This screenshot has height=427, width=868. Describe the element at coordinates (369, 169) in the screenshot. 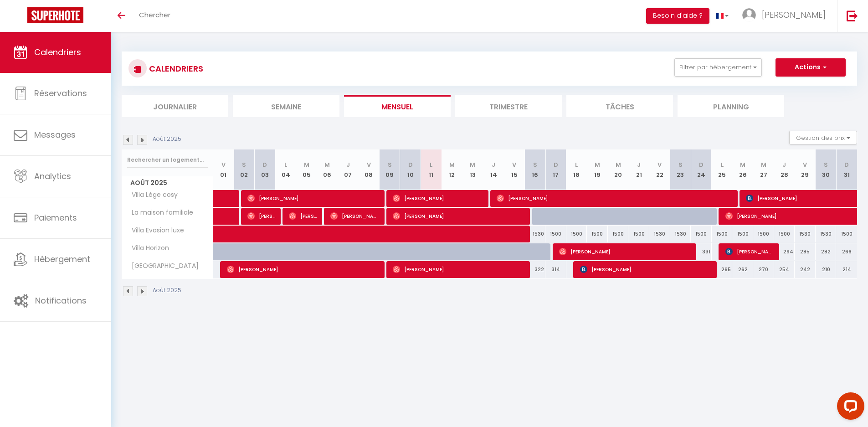

I see `th: 08` at that location.